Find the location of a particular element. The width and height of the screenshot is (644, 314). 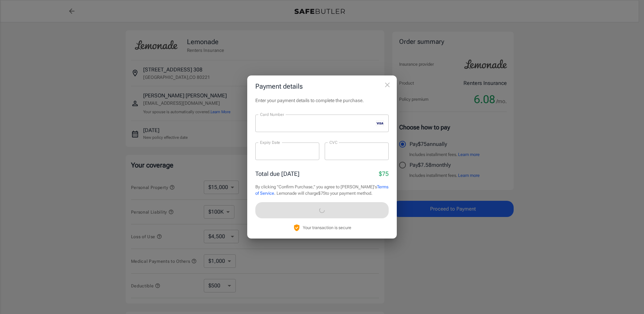

p: Enter your payment details to complete the purchase. is located at coordinates (322, 100).